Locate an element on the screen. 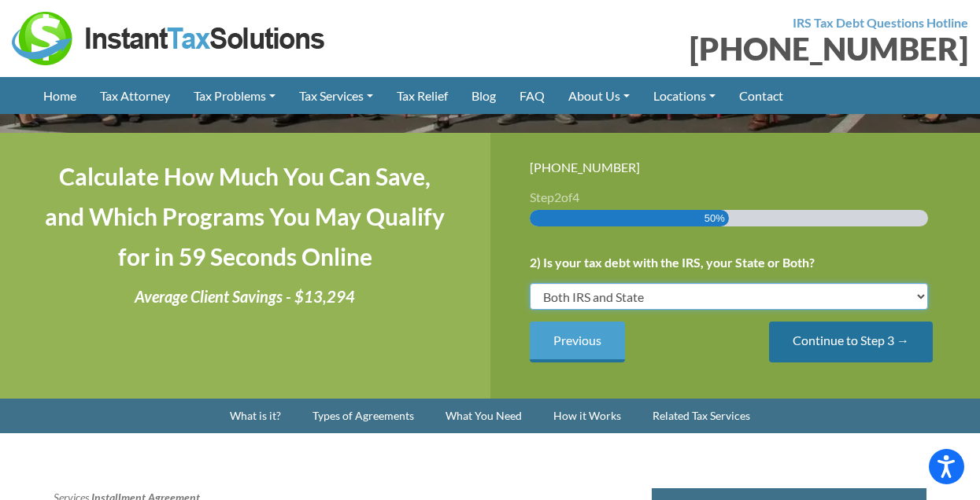  a: About Us is located at coordinates (599, 95).